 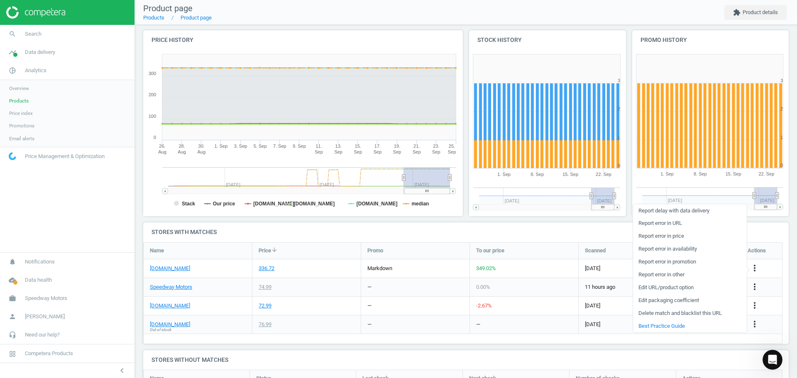 I want to click on span: 349.02 %, so click(x=486, y=268).